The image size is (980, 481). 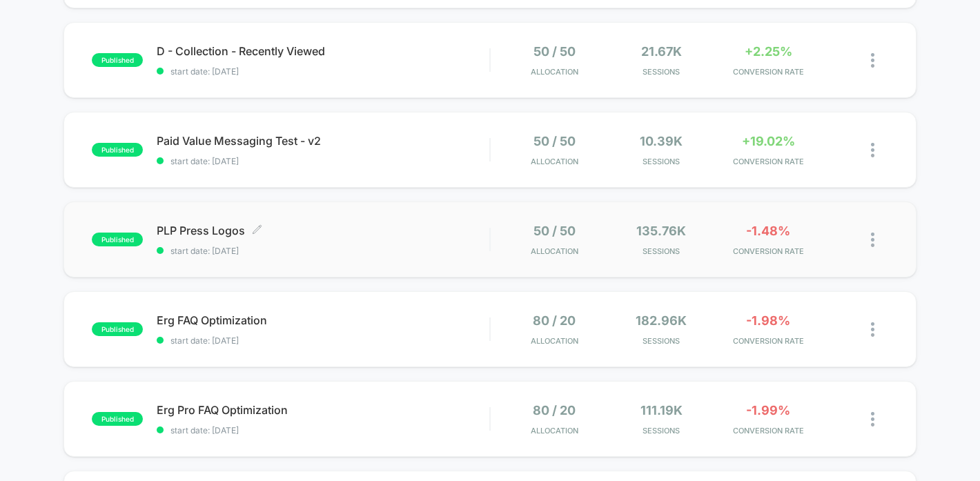 What do you see at coordinates (661, 231) in the screenshot?
I see `span: 135.76k` at bounding box center [661, 231].